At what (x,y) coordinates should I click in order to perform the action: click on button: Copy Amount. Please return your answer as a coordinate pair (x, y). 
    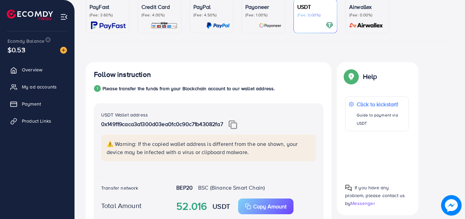
    Looking at the image, I should click on (266, 206).